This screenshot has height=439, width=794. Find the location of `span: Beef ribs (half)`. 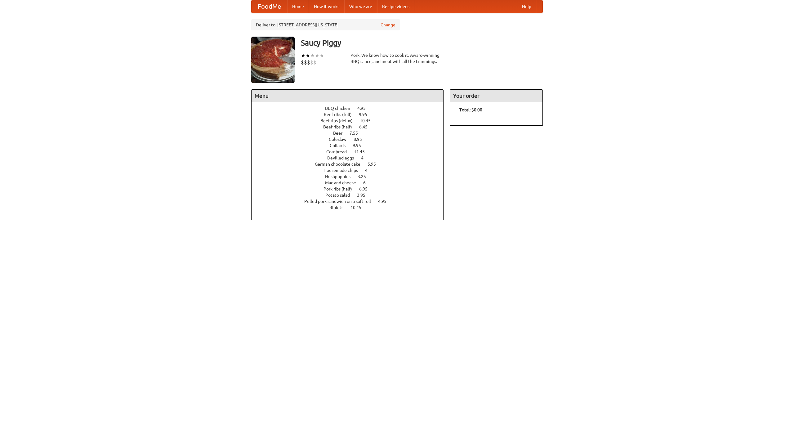

span: Beef ribs (half) is located at coordinates (340, 127).